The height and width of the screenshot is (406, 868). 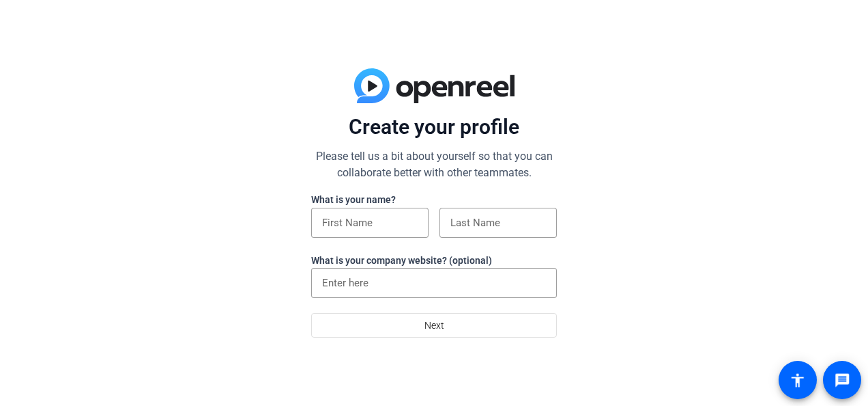 What do you see at coordinates (498, 223) in the screenshot?
I see `input: Last Name` at bounding box center [498, 223].